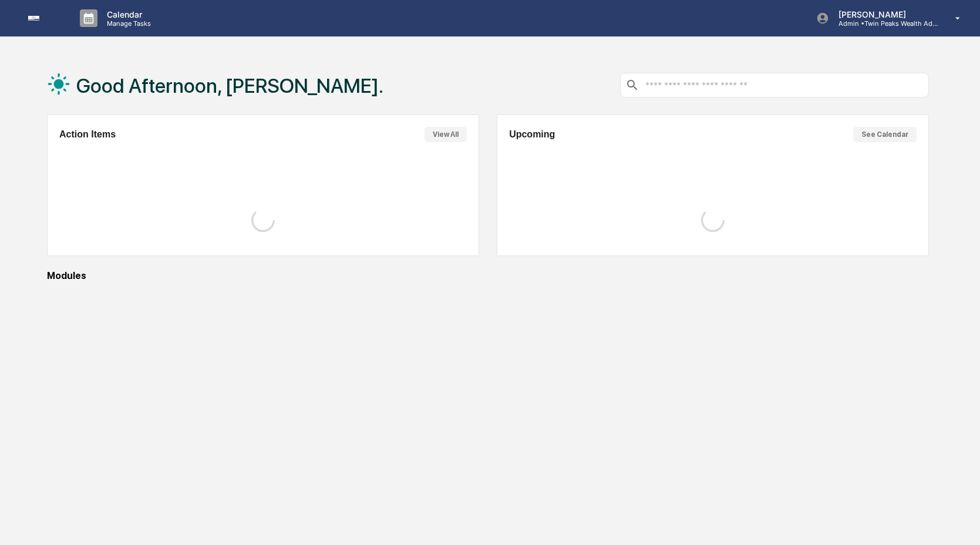  What do you see at coordinates (885, 135) in the screenshot?
I see `button: See Calendar` at bounding box center [885, 135].